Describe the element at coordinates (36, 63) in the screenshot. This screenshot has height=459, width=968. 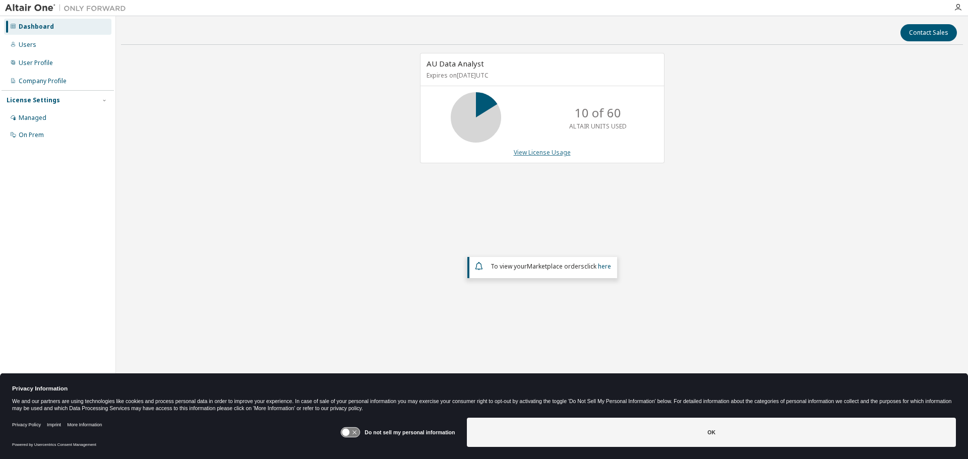
I see `div: User Profile` at that location.